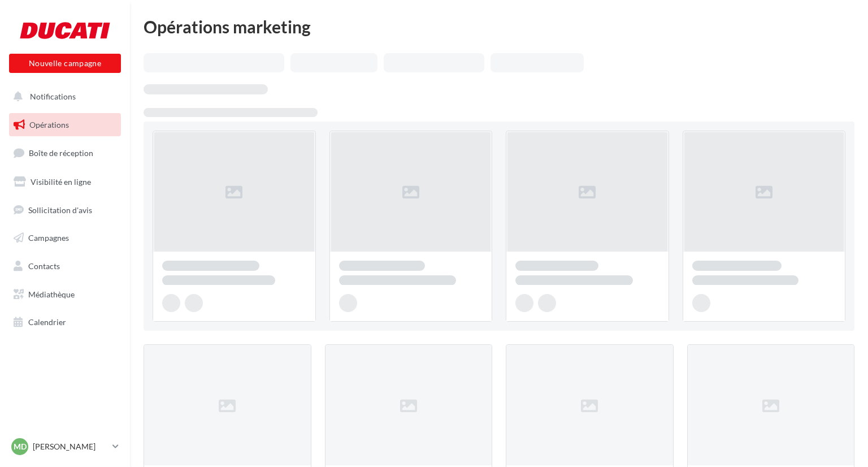 This screenshot has width=868, height=467. I want to click on a: Boîte de réception, so click(65, 153).